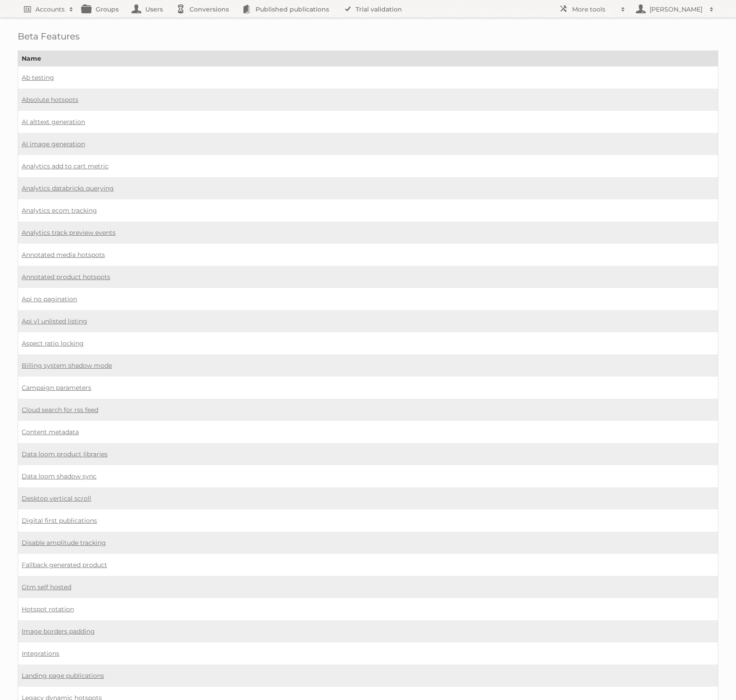 This screenshot has width=736, height=700. I want to click on a: Data loom shadow sync, so click(58, 476).